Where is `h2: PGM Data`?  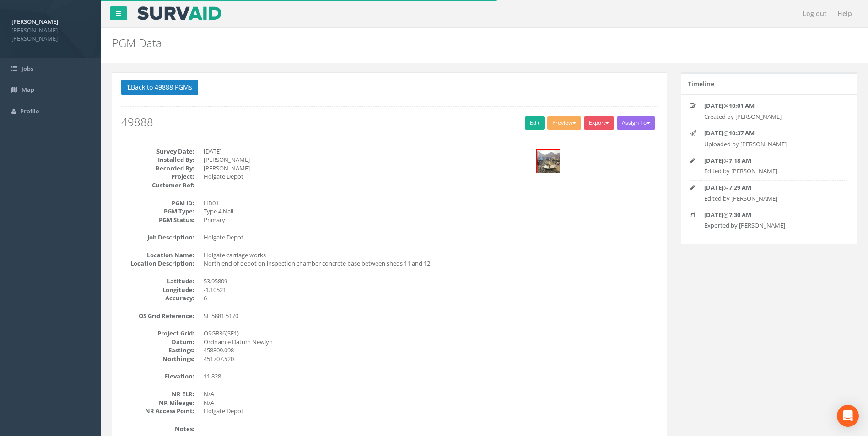
h2: PGM Data is located at coordinates (421, 43).